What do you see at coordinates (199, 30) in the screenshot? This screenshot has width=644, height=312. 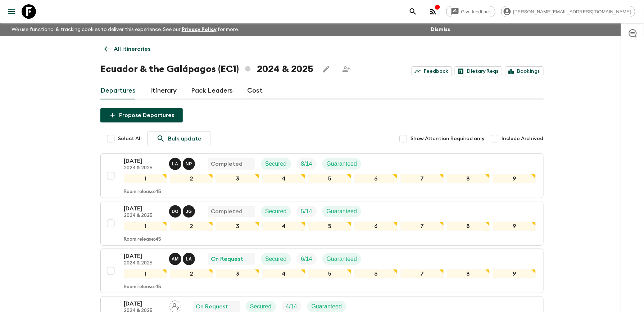 I see `a: Privacy Policy` at bounding box center [199, 30].